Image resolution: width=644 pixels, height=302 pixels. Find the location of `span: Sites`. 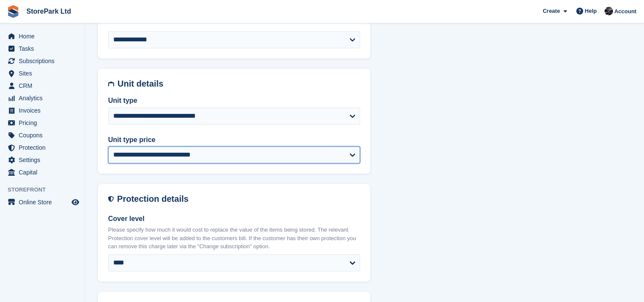

span: Sites is located at coordinates (45, 73).